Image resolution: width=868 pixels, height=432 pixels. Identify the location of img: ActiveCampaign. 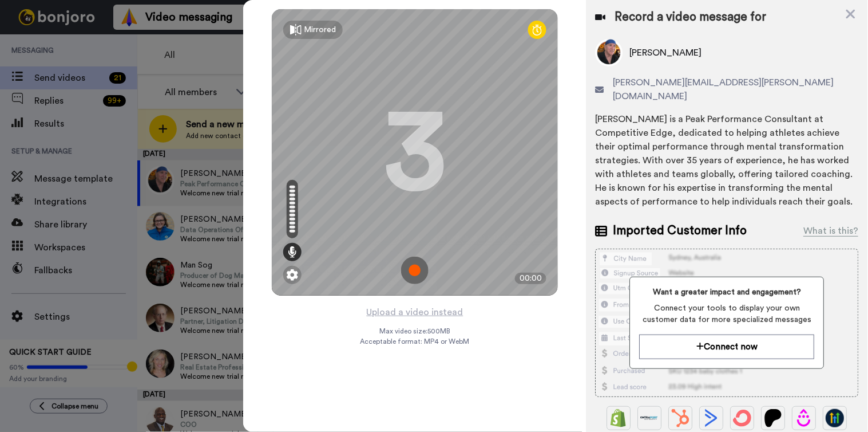
(712, 418).